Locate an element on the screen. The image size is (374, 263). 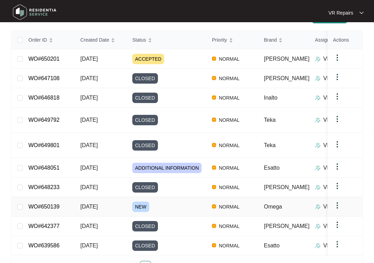
a: WO#649801 is located at coordinates (44, 145).